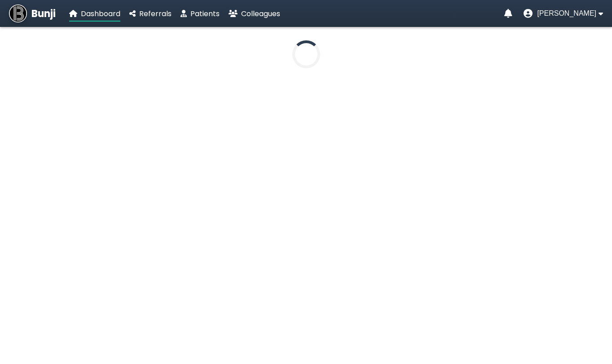 Image resolution: width=612 pixels, height=364 pixels. Describe the element at coordinates (200, 14) in the screenshot. I see `a: Patients` at that location.